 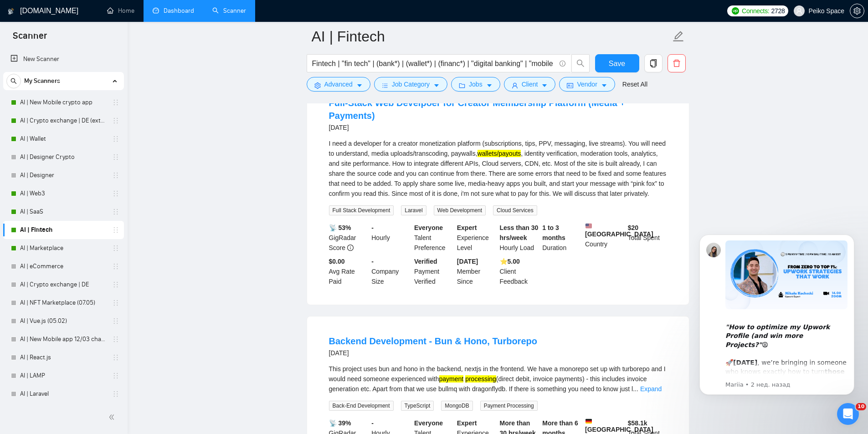 I want to click on a: AI | Vue.js (05.02), so click(x=64, y=321).